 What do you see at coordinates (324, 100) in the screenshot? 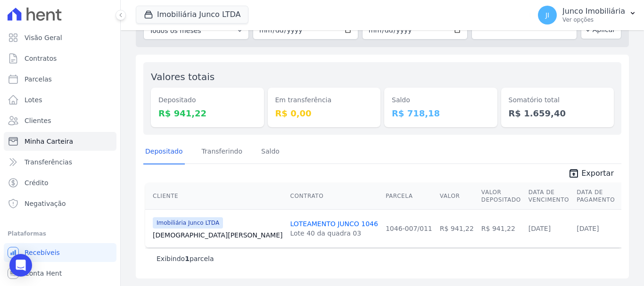
I see `dt: Em transferência` at bounding box center [324, 100].